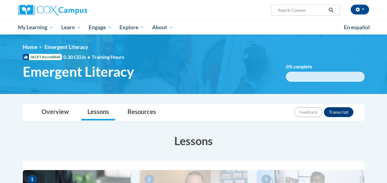 This screenshot has width=387, height=183. What do you see at coordinates (78, 57) in the screenshot?
I see `span: 0.30 CEUs` at bounding box center [78, 57].